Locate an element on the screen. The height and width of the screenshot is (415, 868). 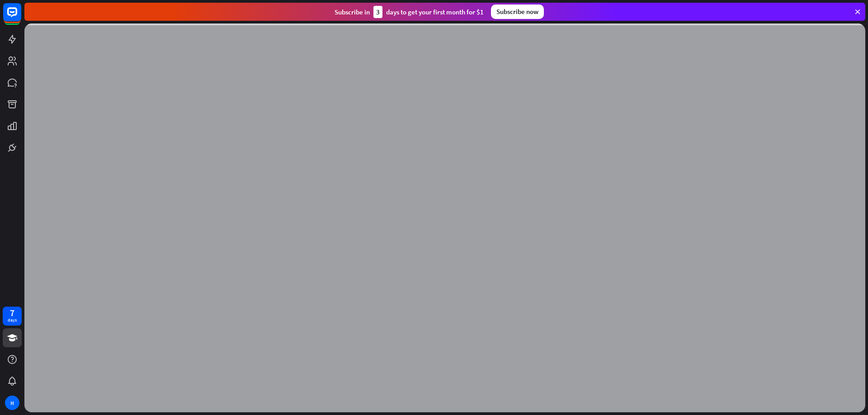
div: 7 is located at coordinates (12, 313).